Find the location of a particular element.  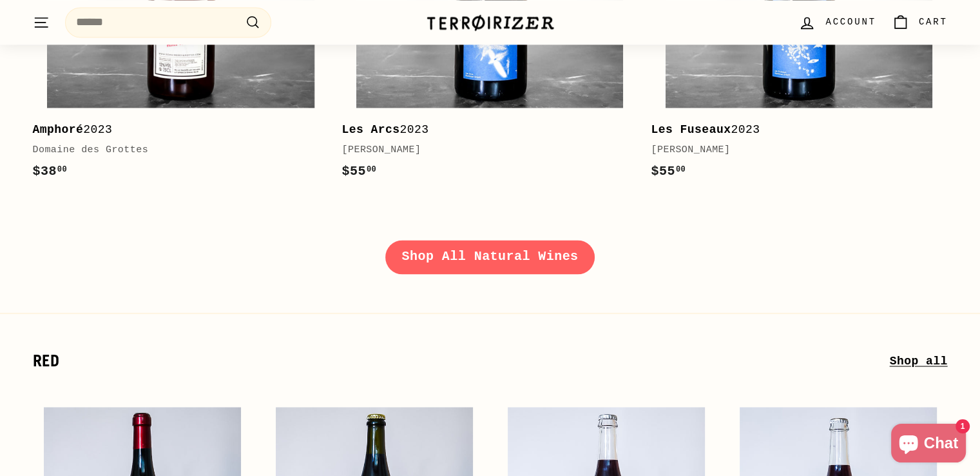

a: Shop All Natural Wines is located at coordinates (491, 257).